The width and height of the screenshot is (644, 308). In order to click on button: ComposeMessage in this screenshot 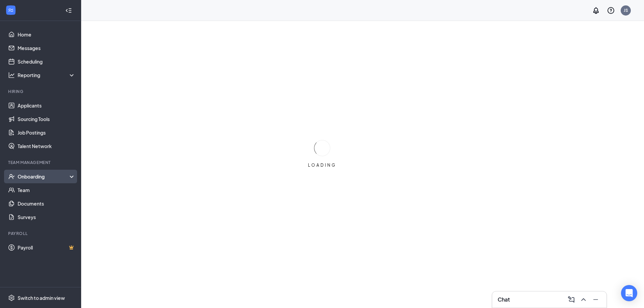, I will do `click(571, 300)`.